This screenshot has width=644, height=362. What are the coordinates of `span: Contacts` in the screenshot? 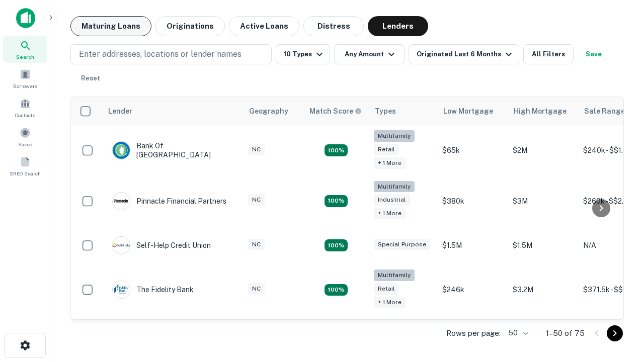 It's located at (25, 115).